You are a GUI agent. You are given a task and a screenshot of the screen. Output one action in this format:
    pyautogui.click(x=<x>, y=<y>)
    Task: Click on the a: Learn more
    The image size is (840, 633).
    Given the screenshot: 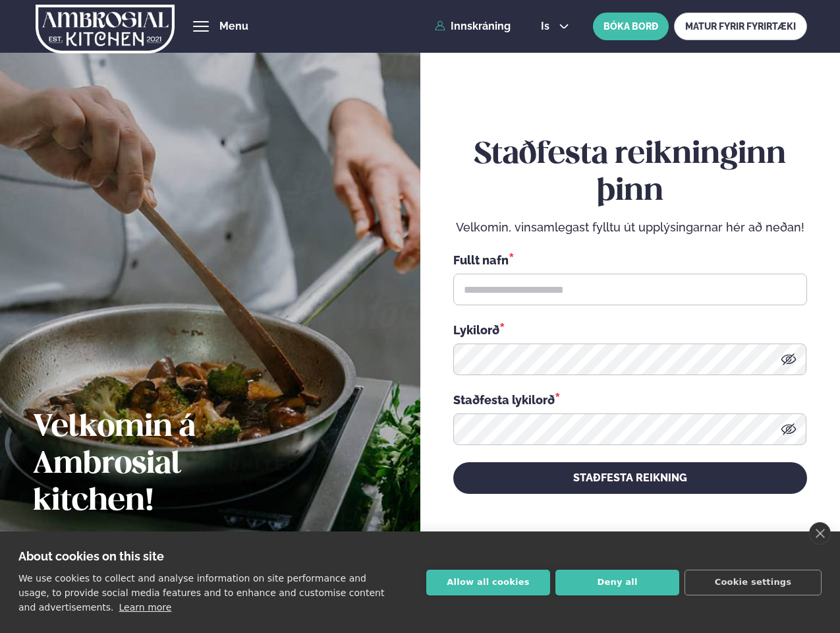 What is the action you would take?
    pyautogui.click(x=145, y=607)
    